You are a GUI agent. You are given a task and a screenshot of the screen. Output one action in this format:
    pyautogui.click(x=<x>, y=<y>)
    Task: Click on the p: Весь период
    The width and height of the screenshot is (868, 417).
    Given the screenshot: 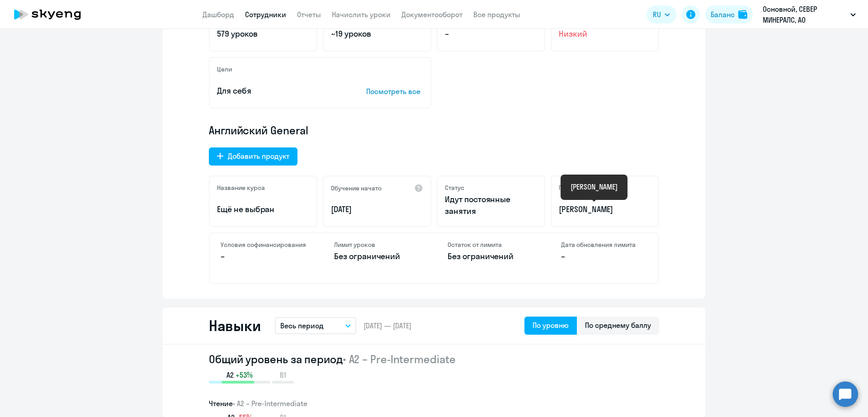 What is the action you would take?
    pyautogui.click(x=302, y=326)
    